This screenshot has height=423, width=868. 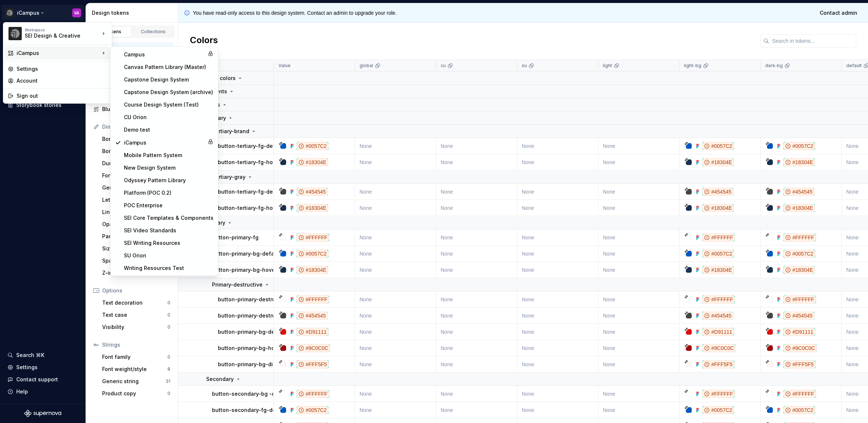 I want to click on div: SEI Core Templates & Components, so click(x=169, y=218).